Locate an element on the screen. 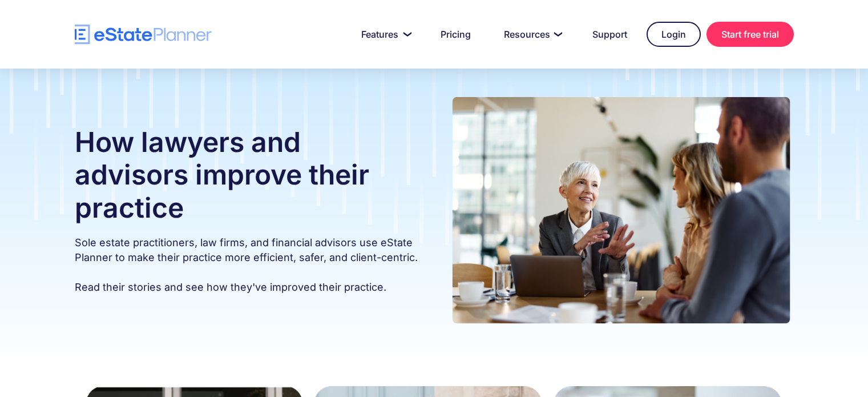  h1: How lawyers and advisors improve their practice is located at coordinates (247, 175).